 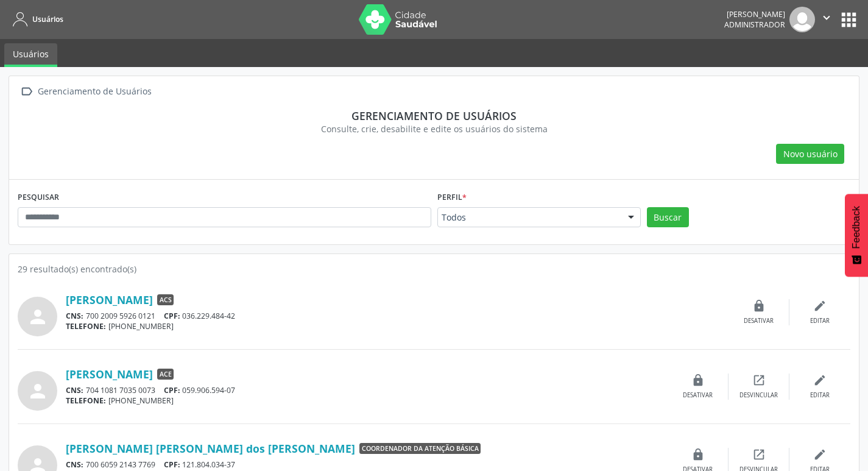 I want to click on div: Desvincular, so click(x=759, y=396).